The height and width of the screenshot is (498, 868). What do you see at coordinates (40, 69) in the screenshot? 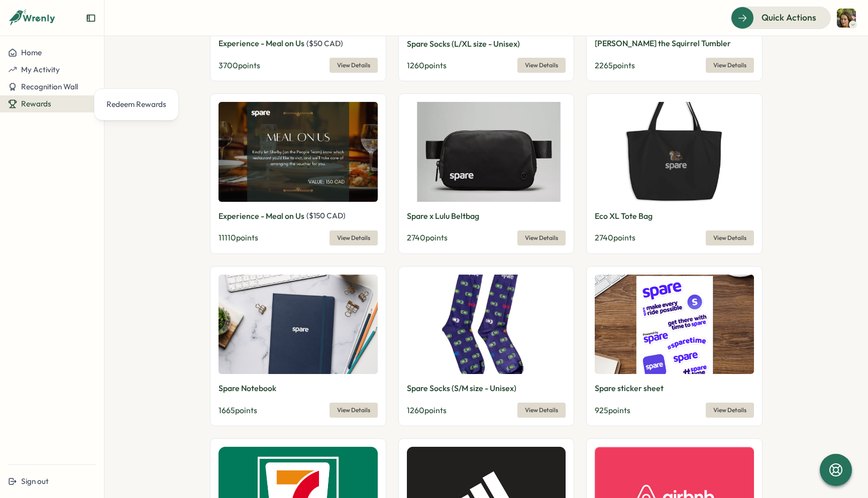
I see `span: My Activity` at bounding box center [40, 69].